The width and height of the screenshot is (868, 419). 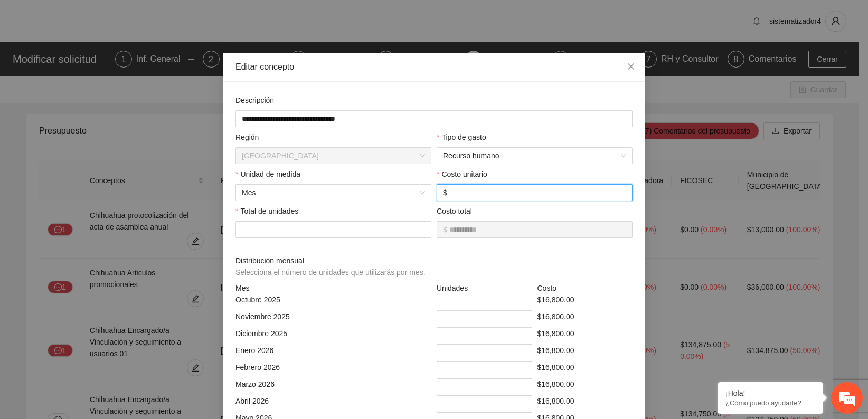 I want to click on label: Región, so click(x=247, y=137).